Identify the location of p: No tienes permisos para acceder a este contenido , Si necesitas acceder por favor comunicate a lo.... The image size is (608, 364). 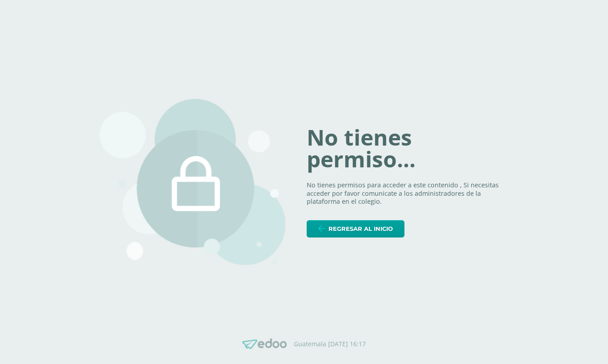
(408, 194).